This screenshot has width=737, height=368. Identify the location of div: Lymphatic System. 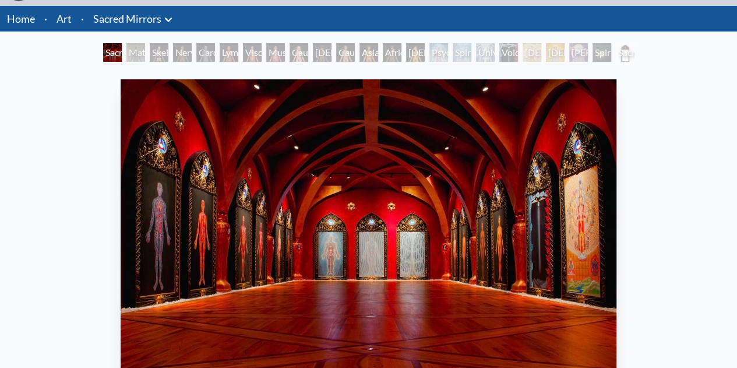
(229, 52).